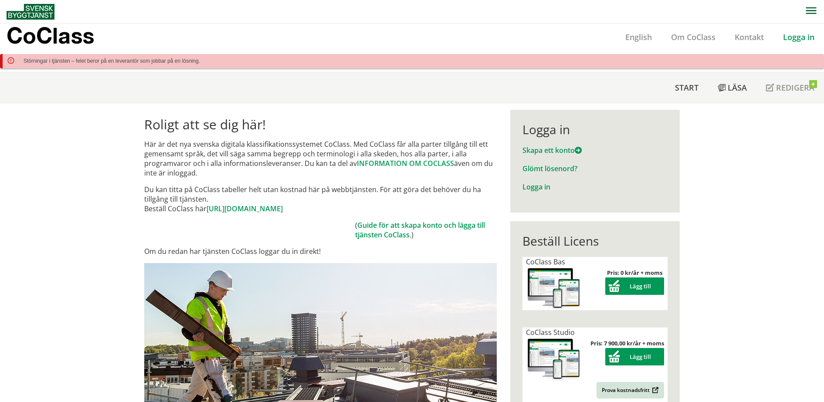  I want to click on p: Om du redan har tjänsten CoClass loggar du in direkt!, so click(320, 251).